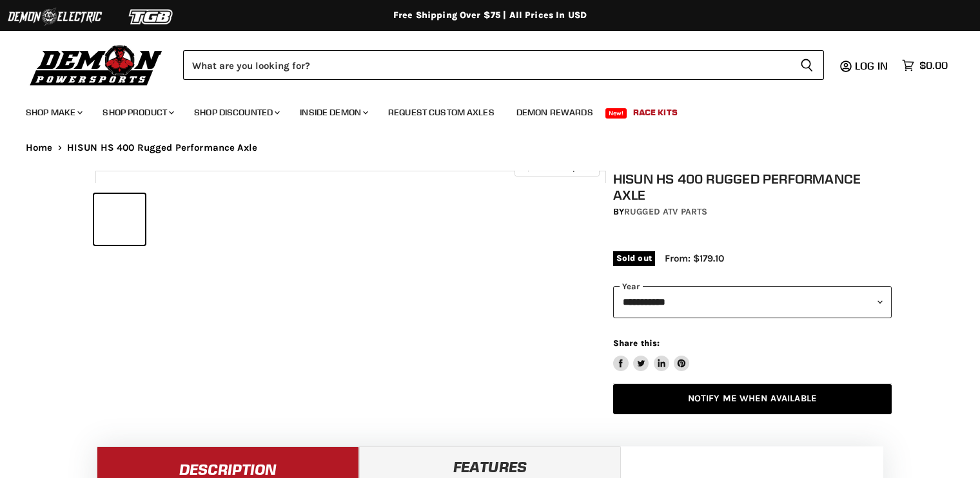 This screenshot has height=478, width=980. What do you see at coordinates (634, 258) in the screenshot?
I see `span: Sold out` at bounding box center [634, 258].